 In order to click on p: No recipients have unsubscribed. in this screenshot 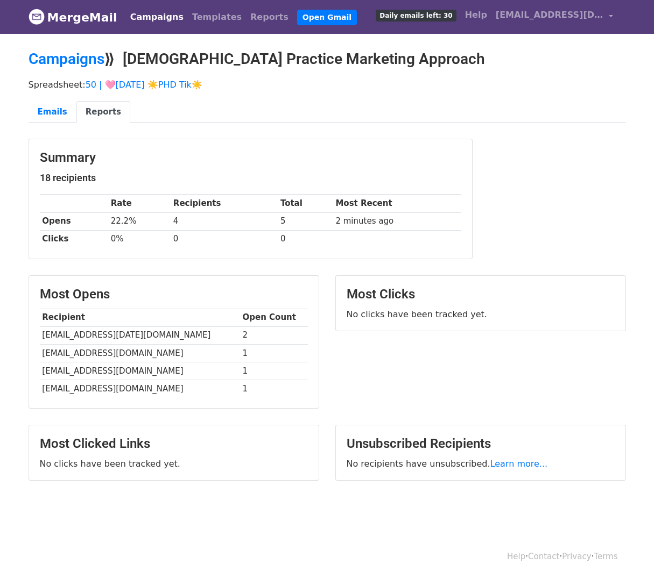, I will do `click(480, 464)`.